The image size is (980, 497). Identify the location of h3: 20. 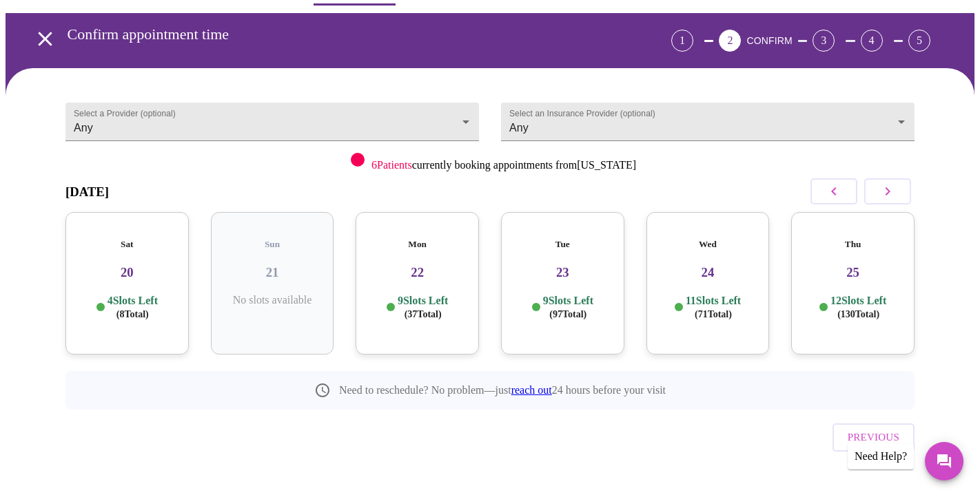
(127, 273).